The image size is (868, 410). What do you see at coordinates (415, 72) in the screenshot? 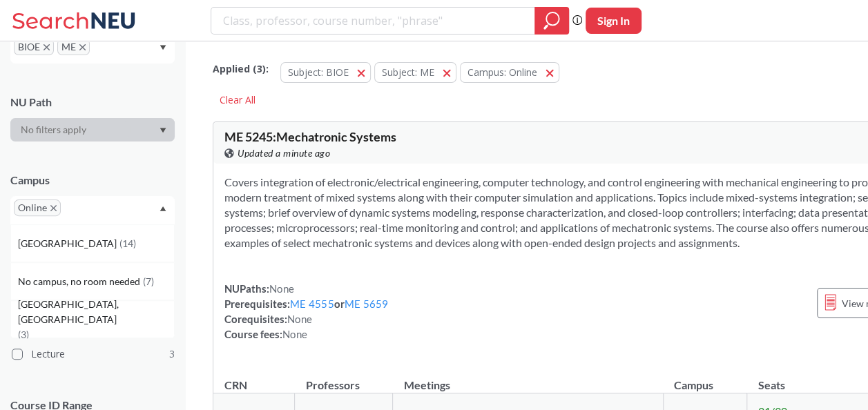
I see `button: Subject: ME` at bounding box center [415, 72].